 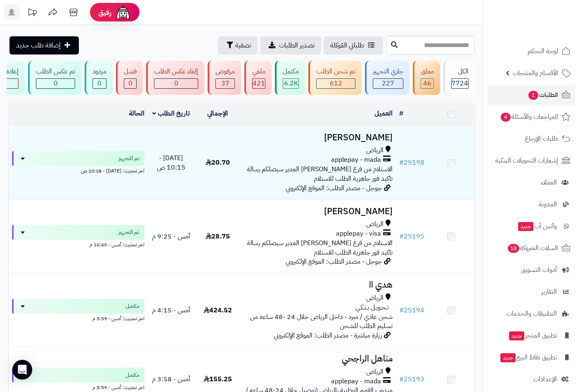 I want to click on span: طلبات الإرجاع, so click(x=541, y=139).